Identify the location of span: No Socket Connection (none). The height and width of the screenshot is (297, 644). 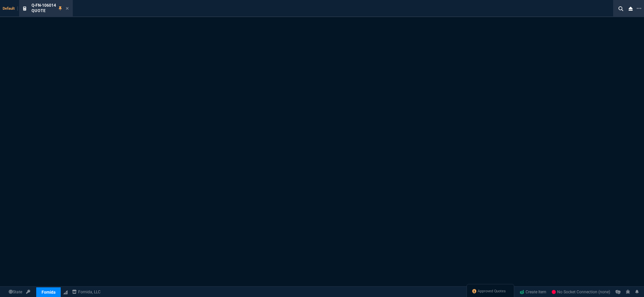
(581, 292).